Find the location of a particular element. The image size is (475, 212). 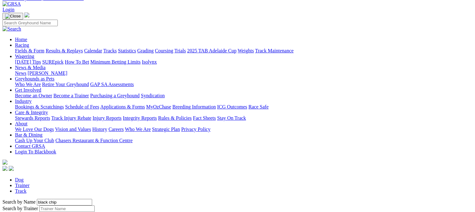

a: Industry is located at coordinates (23, 101).